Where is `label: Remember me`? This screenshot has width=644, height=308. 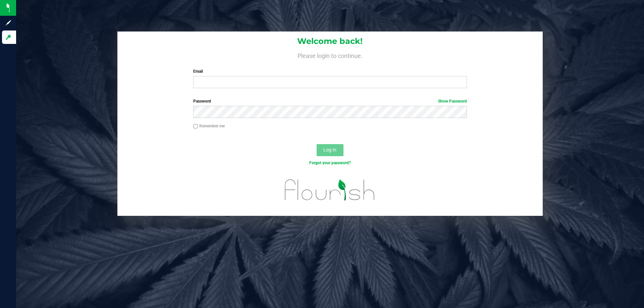
label: Remember me is located at coordinates (209, 126).